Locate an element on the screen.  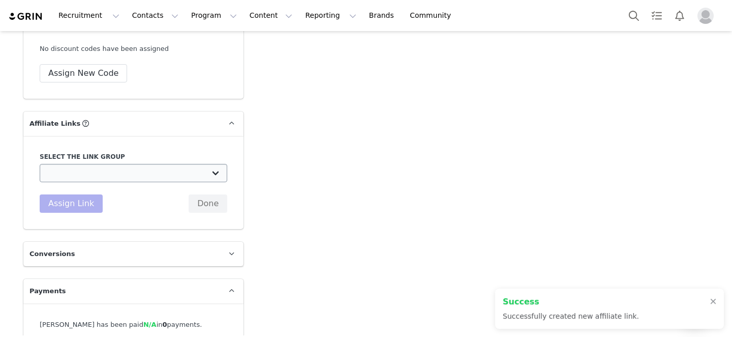
a: Tasks is located at coordinates (657, 15).